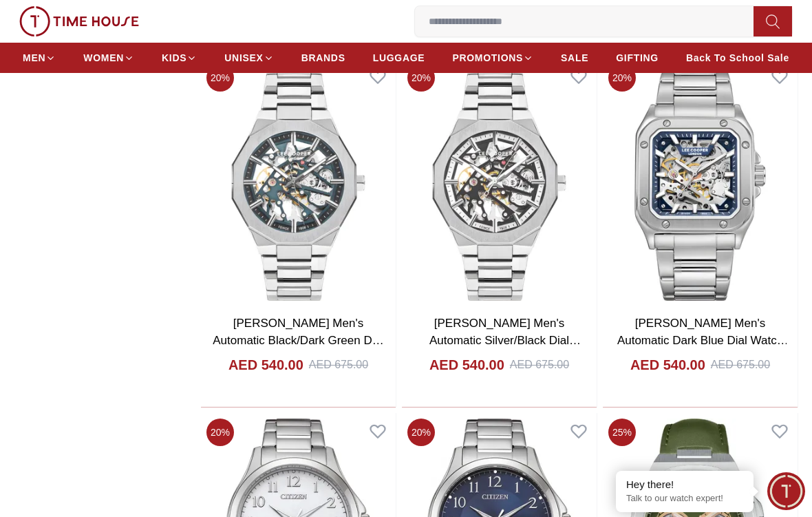 Image resolution: width=812 pixels, height=517 pixels. What do you see at coordinates (39, 58) in the screenshot?
I see `a: MEN` at bounding box center [39, 58].